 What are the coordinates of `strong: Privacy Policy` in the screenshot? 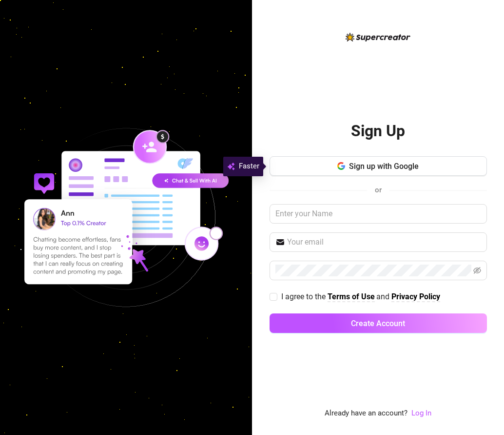 It's located at (416, 296).